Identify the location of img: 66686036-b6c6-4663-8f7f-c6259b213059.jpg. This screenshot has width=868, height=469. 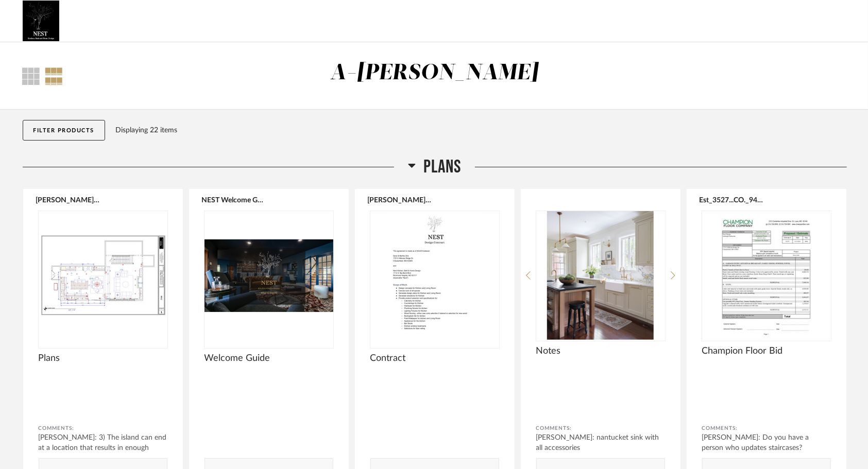
(41, 21).